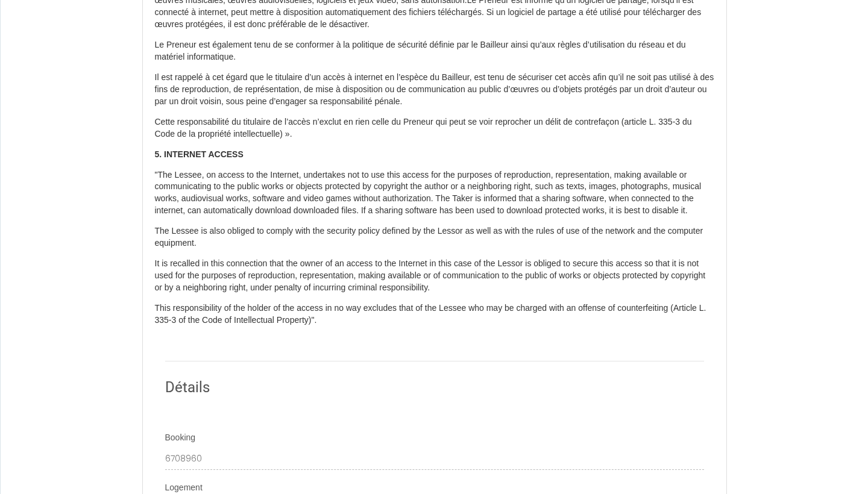 This screenshot has height=494, width=868. I want to click on p: Le Preneur est également tenu de se conformer à la politique de sécurité définie par le Bailleur ..., so click(434, 51).